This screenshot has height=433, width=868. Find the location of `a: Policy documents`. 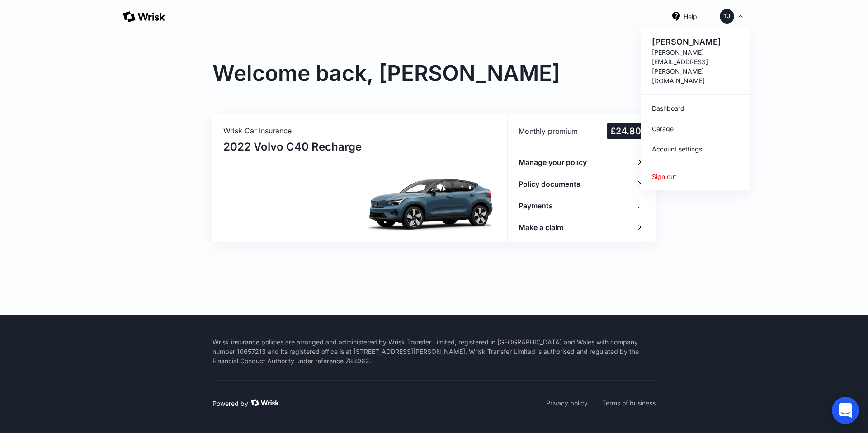

a: Policy documents is located at coordinates (581, 184).